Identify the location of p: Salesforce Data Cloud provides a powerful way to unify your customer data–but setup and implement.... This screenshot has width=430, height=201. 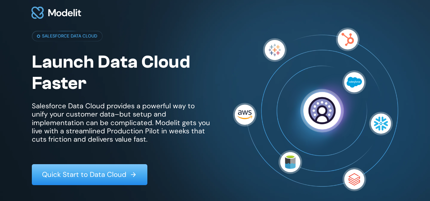
(121, 123).